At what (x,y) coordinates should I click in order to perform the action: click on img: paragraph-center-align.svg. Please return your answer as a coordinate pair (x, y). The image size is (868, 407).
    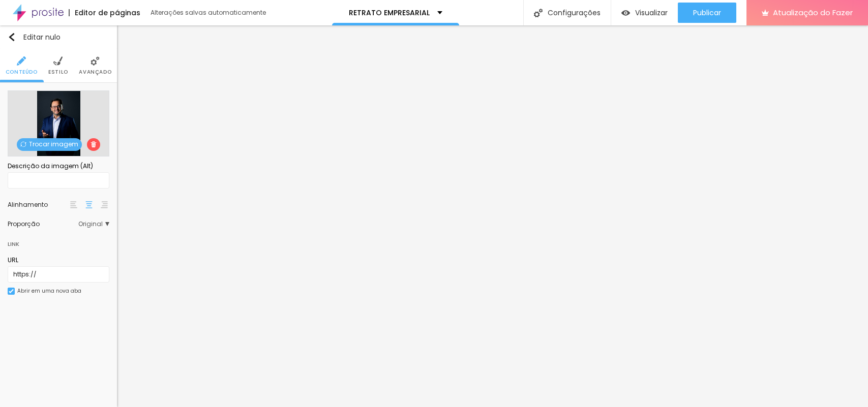
    Looking at the image, I should click on (89, 205).